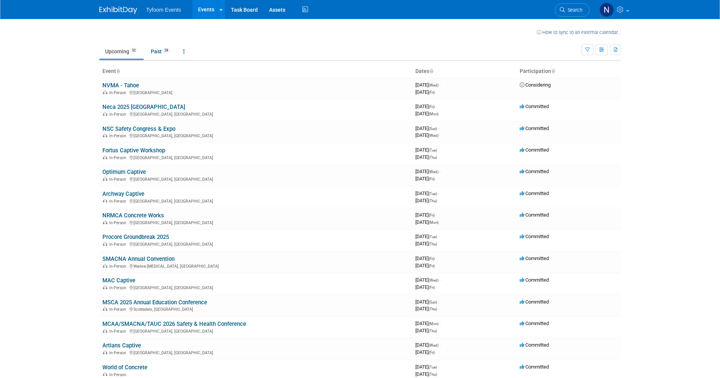 This screenshot has width=720, height=378. I want to click on a: Sort by Event Name, so click(118, 71).